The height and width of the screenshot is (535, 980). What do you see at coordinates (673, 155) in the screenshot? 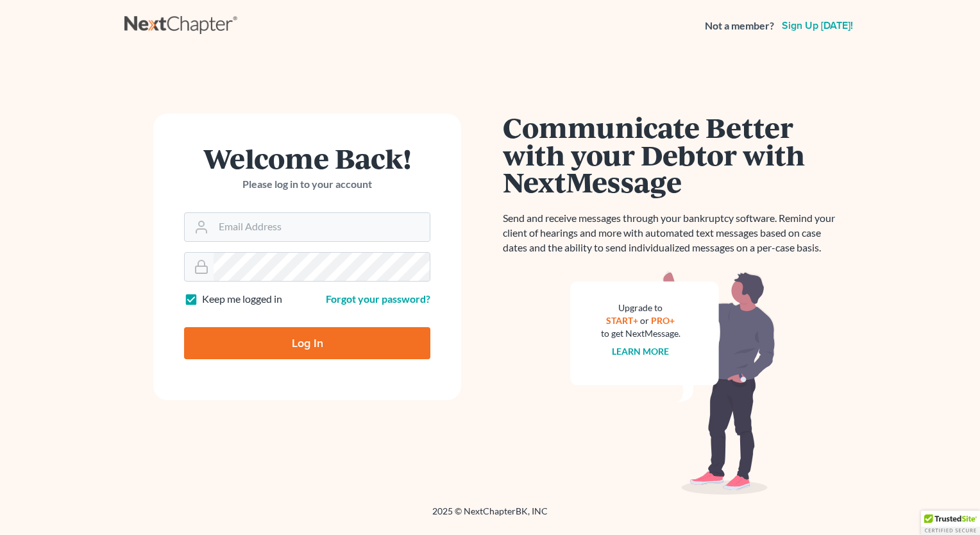
I see `h1: Communicate Better with your Debtor with NextMessage` at bounding box center [673, 155].